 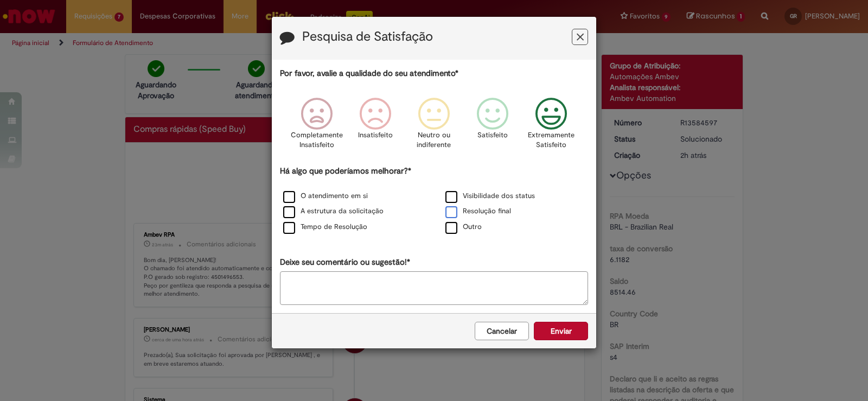 I want to click on button: Enviar, so click(x=561, y=331).